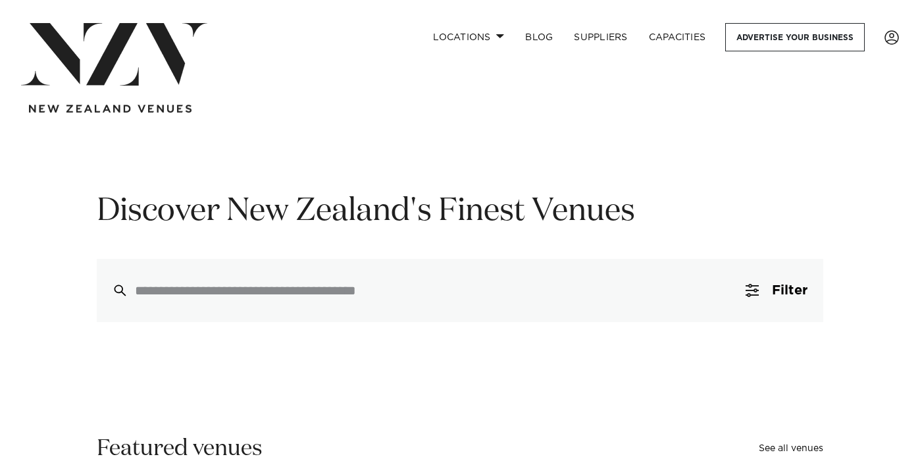 The image size is (920, 463). I want to click on a: Capacities, so click(677, 37).